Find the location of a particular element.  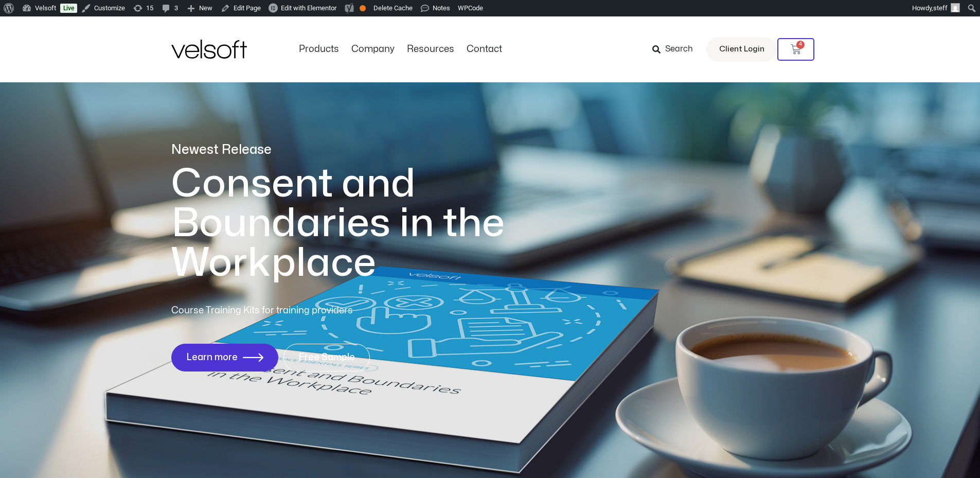

a: ResourcesMenu Toggle is located at coordinates (431, 50).